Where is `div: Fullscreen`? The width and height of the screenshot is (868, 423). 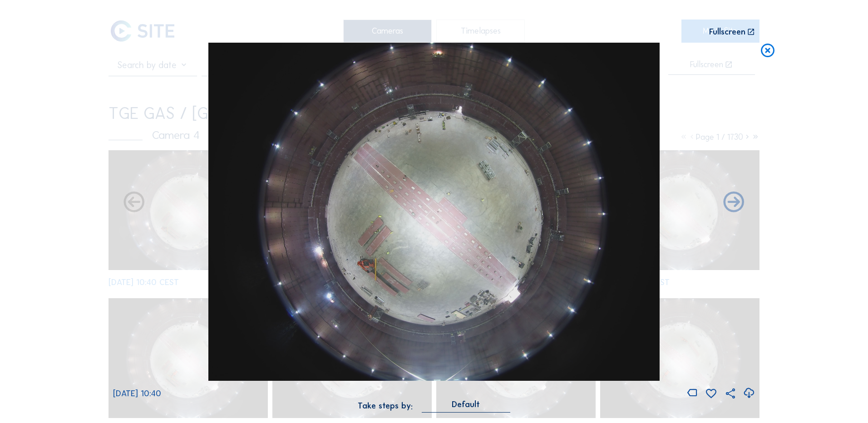 div: Fullscreen is located at coordinates (727, 32).